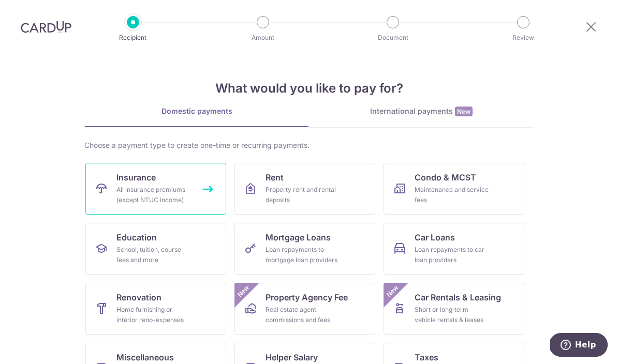  I want to click on a: Car LoansLoan repayments to car loan providers, so click(454, 249).